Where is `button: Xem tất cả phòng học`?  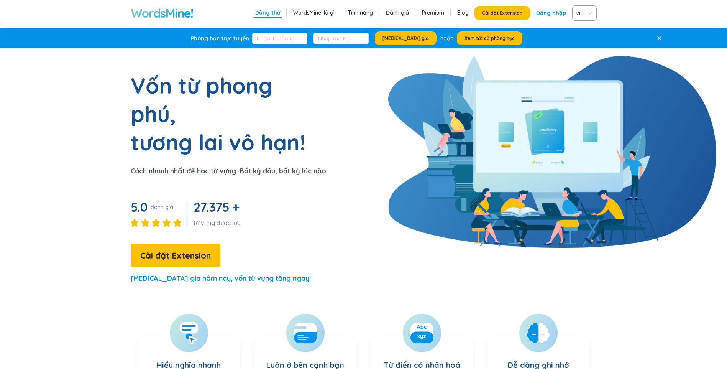 button: Xem tất cả phòng học is located at coordinates (489, 38).